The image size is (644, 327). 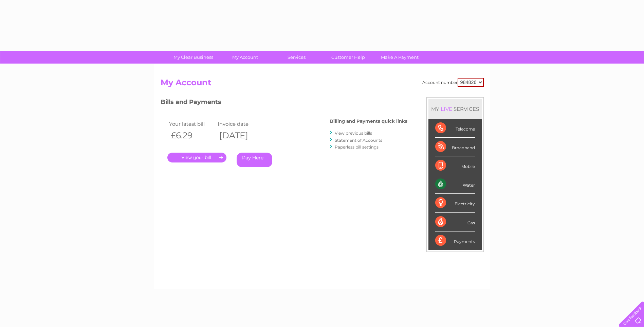 I want to click on h2: My Account, so click(x=322, y=84).